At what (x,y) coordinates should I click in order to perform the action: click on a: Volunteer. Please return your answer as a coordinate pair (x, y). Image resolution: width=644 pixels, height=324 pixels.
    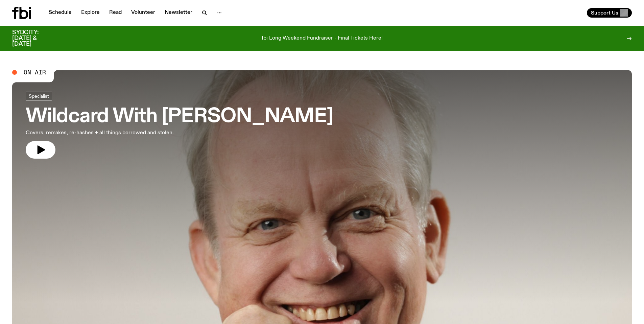
    Looking at the image, I should click on (143, 13).